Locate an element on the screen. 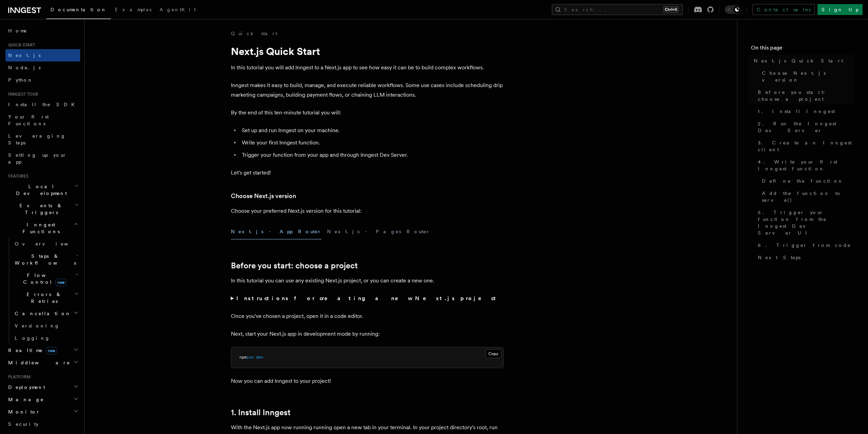  span: Home is located at coordinates (18, 30).